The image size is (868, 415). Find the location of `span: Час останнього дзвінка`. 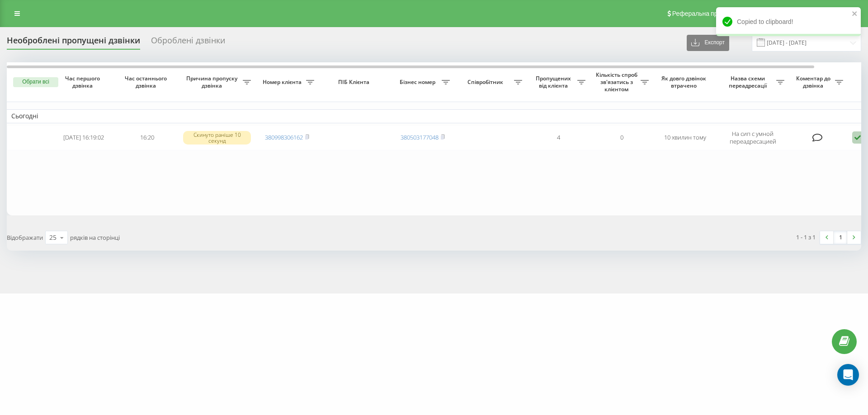

span: Час останнього дзвінка is located at coordinates (147, 82).